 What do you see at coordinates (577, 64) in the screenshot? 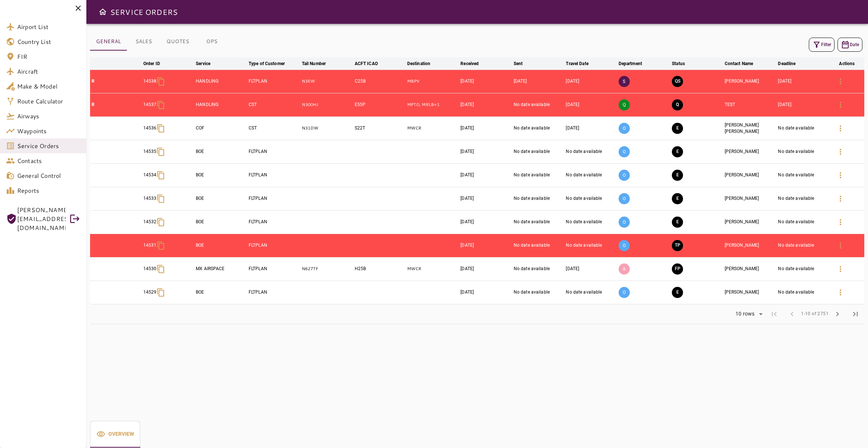
I see `div: Travel Date` at bounding box center [577, 64].